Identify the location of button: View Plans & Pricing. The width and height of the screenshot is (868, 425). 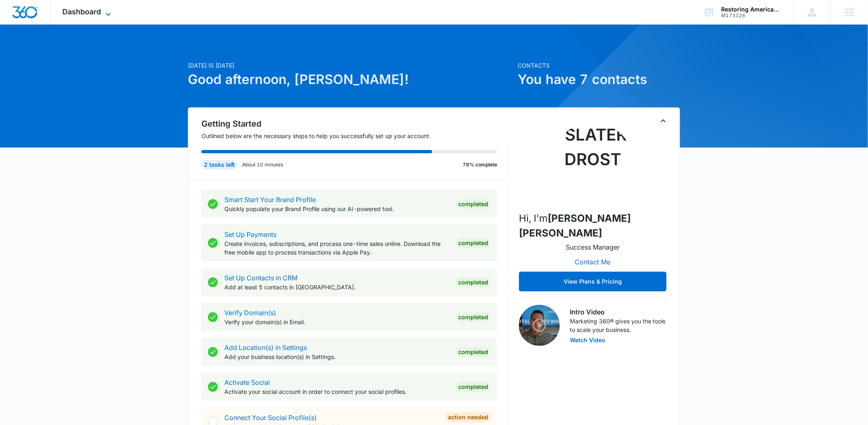
(592, 282).